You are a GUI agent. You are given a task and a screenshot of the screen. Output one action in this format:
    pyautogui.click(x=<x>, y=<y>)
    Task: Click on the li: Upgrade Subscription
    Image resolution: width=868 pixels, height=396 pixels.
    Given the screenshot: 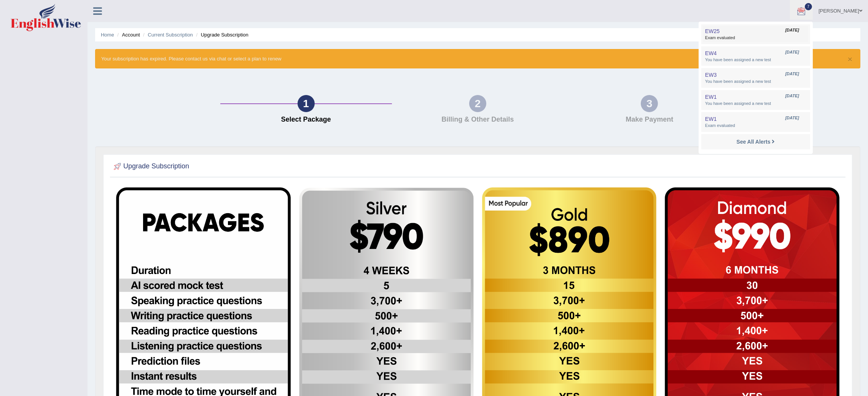 What is the action you would take?
    pyautogui.click(x=221, y=35)
    